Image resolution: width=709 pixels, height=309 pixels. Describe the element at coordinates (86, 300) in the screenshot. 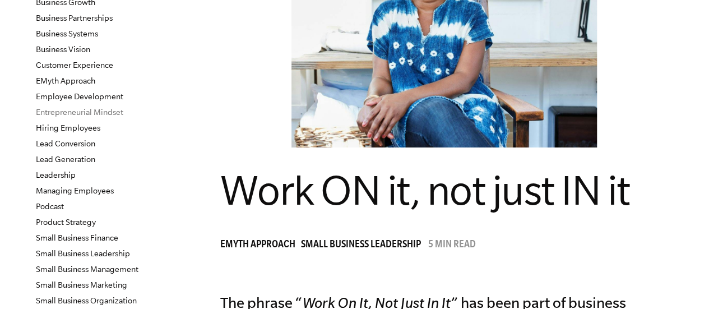

I see `a: Small Business Organization` at that location.